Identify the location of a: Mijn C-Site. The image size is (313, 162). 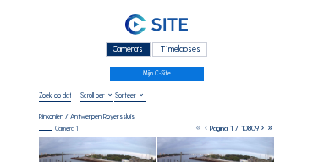
(157, 74).